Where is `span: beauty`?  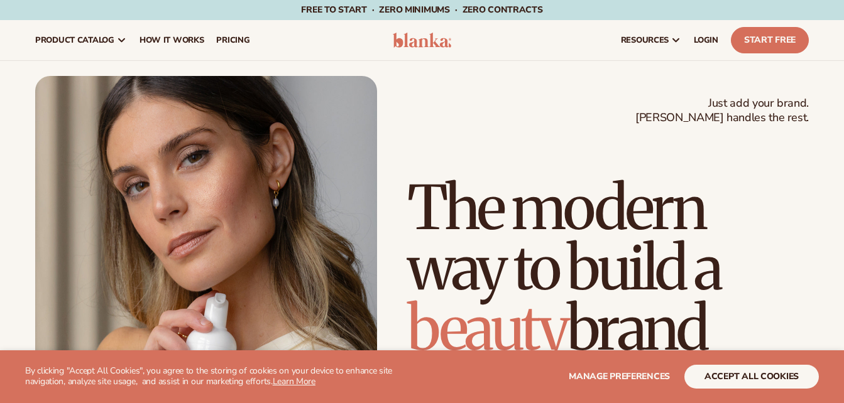
span: beauty is located at coordinates (487, 329).